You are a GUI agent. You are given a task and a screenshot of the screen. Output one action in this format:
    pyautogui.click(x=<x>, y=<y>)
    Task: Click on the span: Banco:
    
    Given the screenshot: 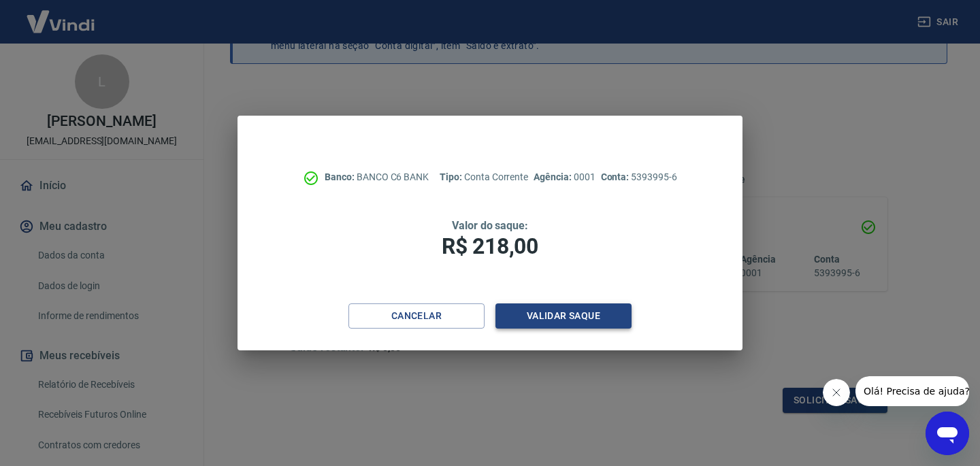 What is the action you would take?
    pyautogui.click(x=340, y=177)
    